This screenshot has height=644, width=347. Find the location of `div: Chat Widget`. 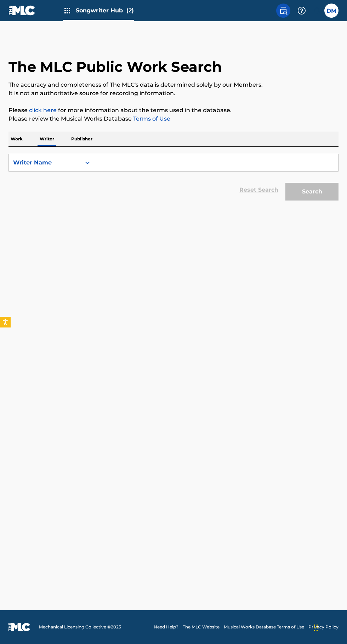

div: Chat Widget is located at coordinates (329, 627).